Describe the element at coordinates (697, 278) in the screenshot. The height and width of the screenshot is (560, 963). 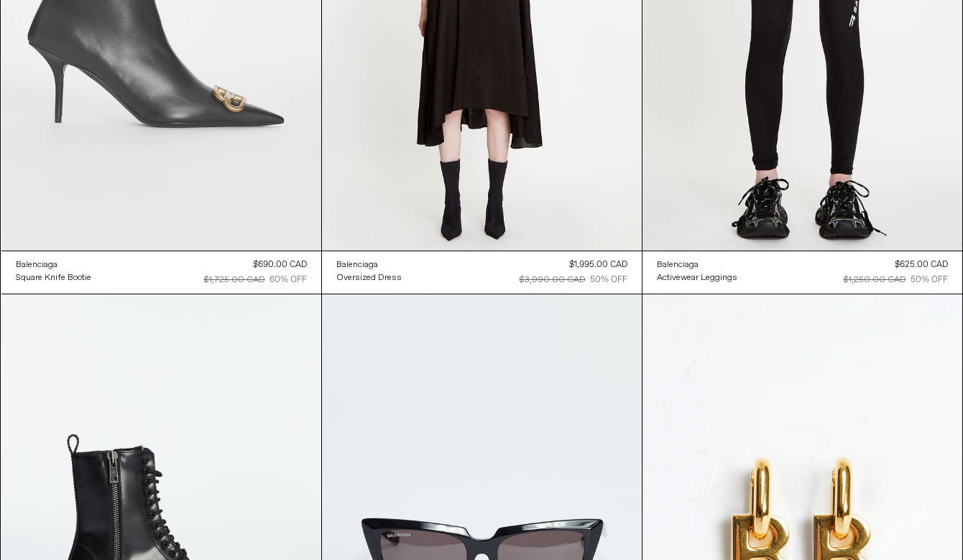
I see `div: Activewear Leggings` at that location.